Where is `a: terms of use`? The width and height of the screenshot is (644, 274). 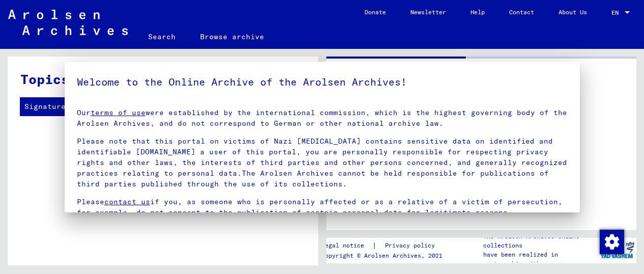
a: terms of use is located at coordinates (118, 113).